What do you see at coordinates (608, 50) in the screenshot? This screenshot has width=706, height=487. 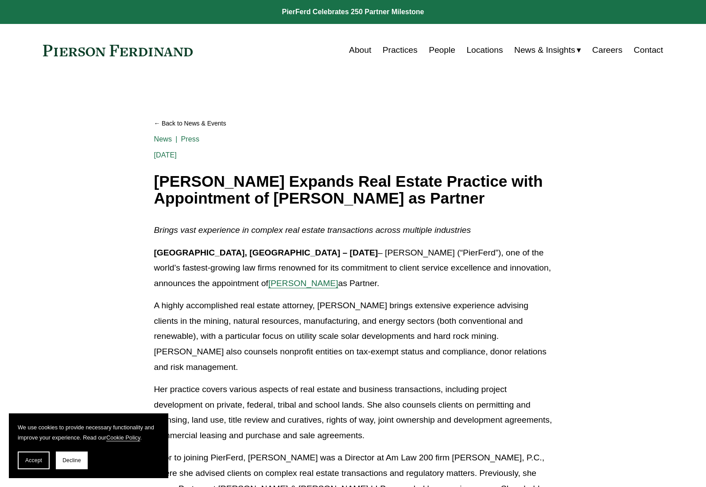 I see `a: Careers` at bounding box center [608, 50].